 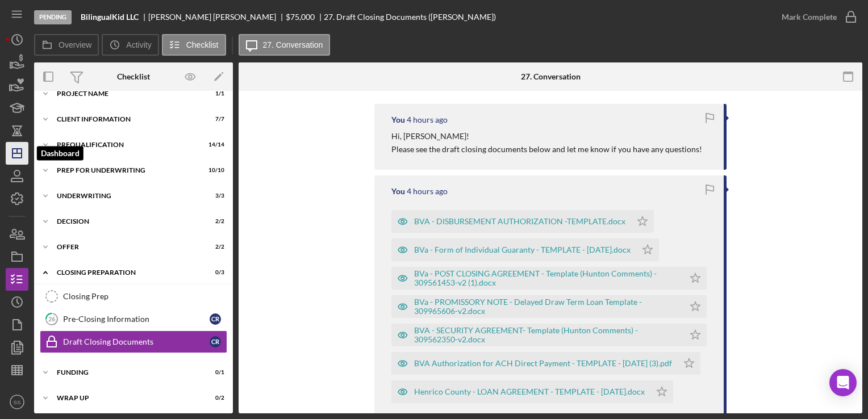 I want to click on div: 0 / 3, so click(x=214, y=272).